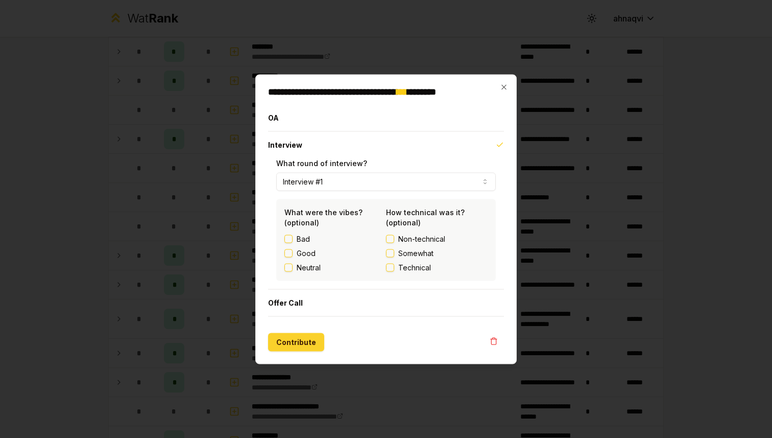  What do you see at coordinates (390, 267) in the screenshot?
I see `button: Technical` at bounding box center [390, 267].